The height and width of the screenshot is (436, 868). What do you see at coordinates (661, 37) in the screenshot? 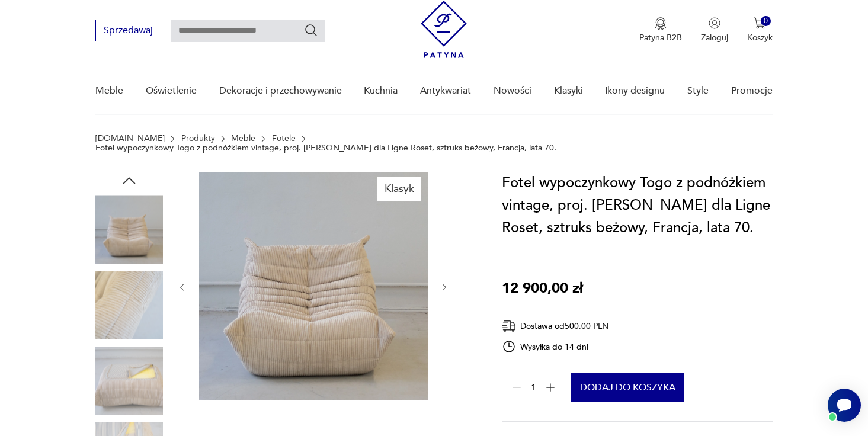
I see `p: Patyna B2B` at bounding box center [661, 37].